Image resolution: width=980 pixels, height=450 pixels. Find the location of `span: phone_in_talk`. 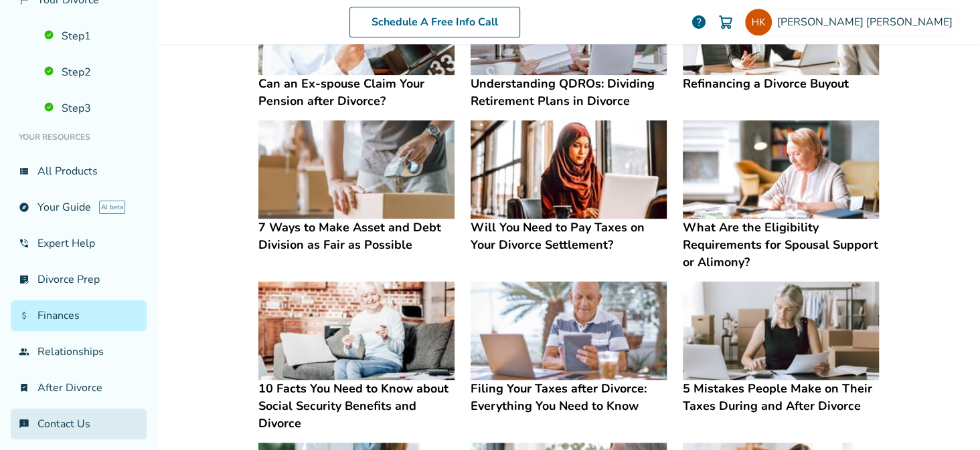

span: phone_in_talk is located at coordinates (24, 244).